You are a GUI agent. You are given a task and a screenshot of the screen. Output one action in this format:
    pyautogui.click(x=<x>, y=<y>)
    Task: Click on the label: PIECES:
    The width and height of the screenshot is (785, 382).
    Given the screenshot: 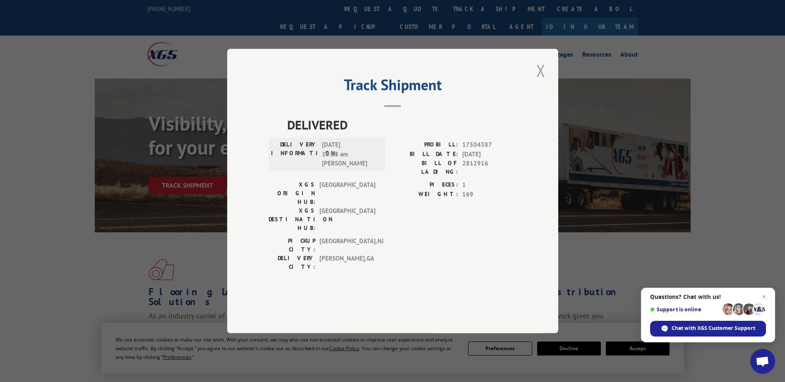 What is the action you would take?
    pyautogui.click(x=425, y=185)
    